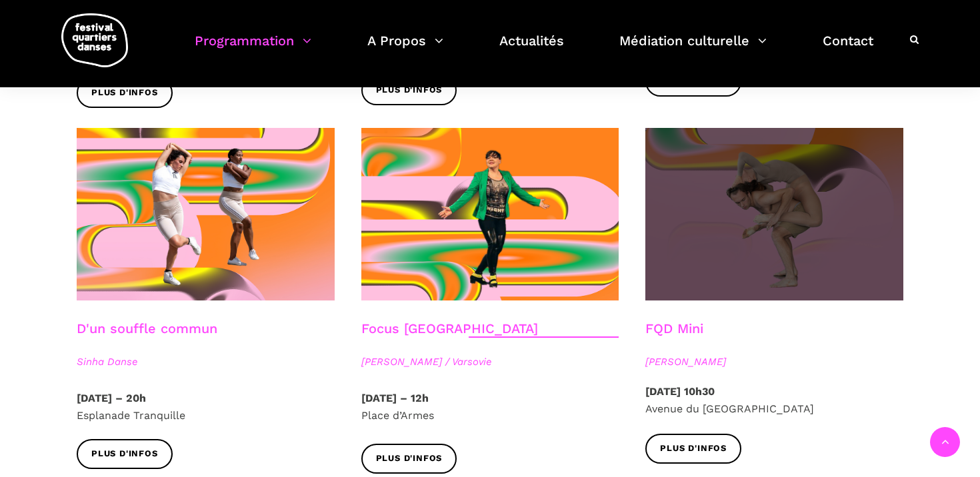 The height and width of the screenshot is (477, 980). I want to click on a: Actualités, so click(532, 48).